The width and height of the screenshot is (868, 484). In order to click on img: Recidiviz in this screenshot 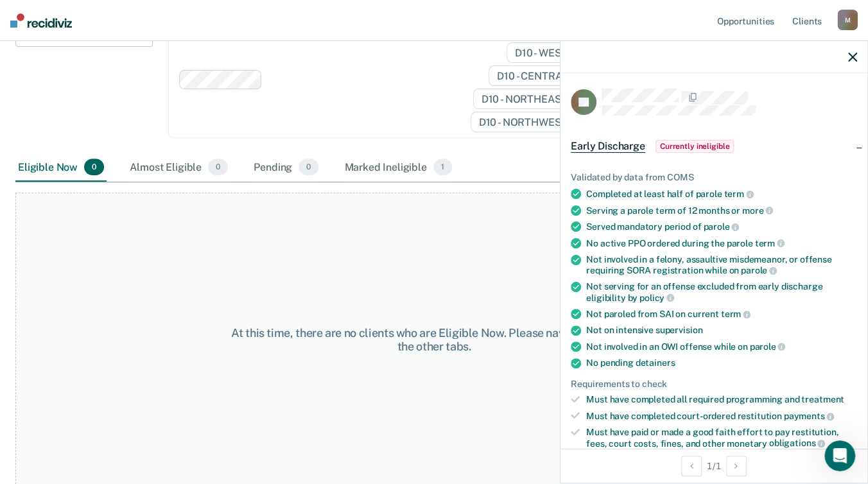, I will do `click(41, 21)`.